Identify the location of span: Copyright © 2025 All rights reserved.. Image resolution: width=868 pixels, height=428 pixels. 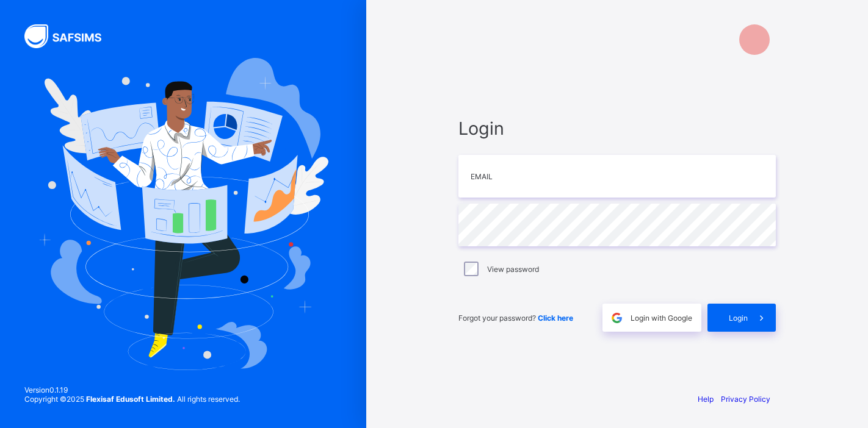
(132, 399).